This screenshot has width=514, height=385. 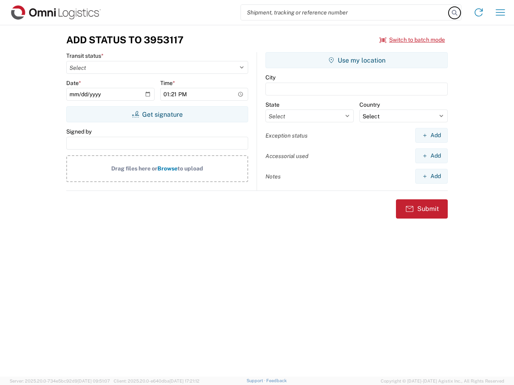 I want to click on label: Signed by, so click(x=79, y=132).